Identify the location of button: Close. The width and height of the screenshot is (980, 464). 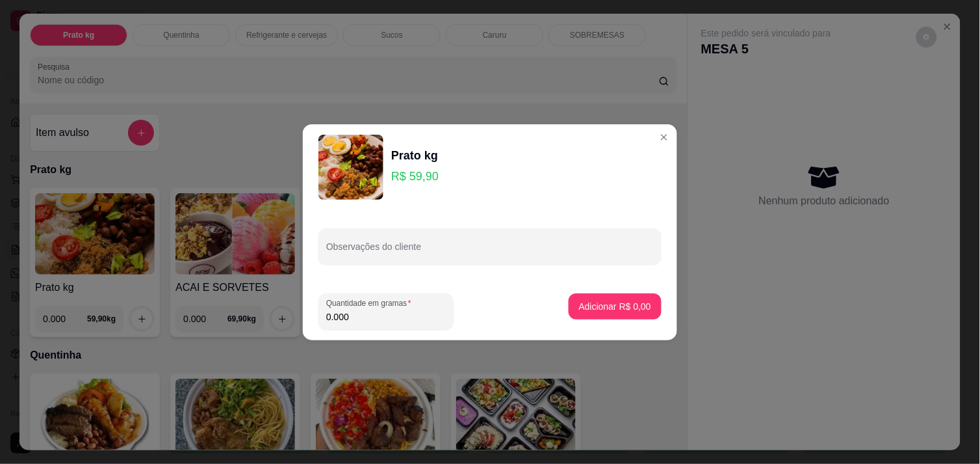
(664, 137).